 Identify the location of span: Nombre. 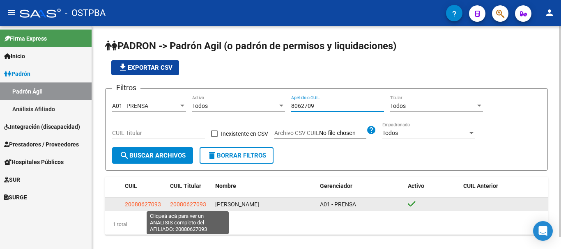
(225, 186).